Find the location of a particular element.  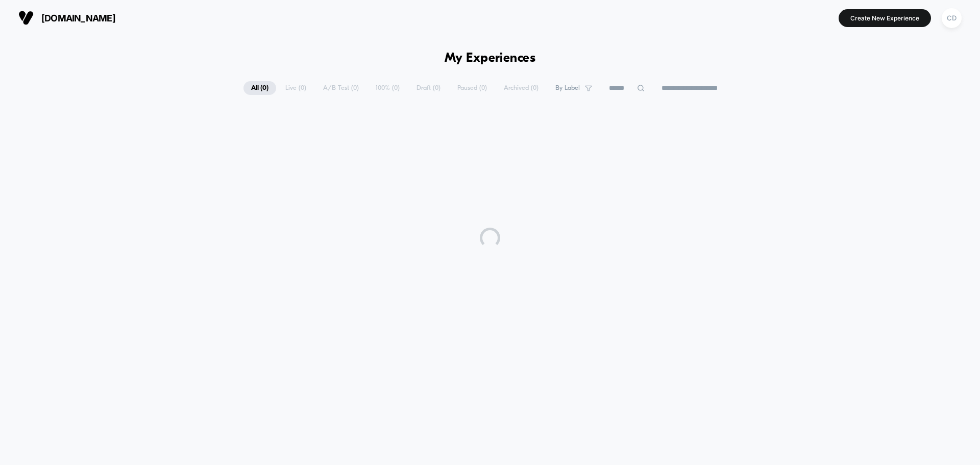

img: Visually logo is located at coordinates (26, 18).